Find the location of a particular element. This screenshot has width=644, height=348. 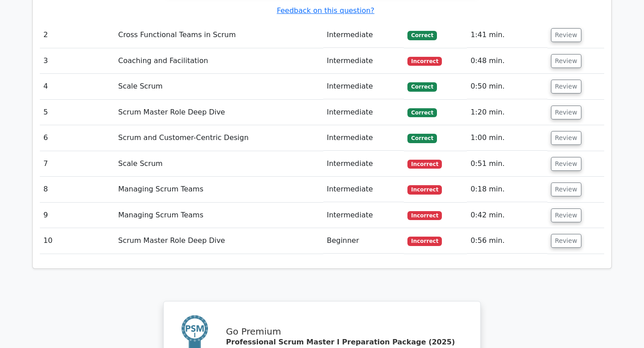

u: Feedback on this question? is located at coordinates (325, 10).